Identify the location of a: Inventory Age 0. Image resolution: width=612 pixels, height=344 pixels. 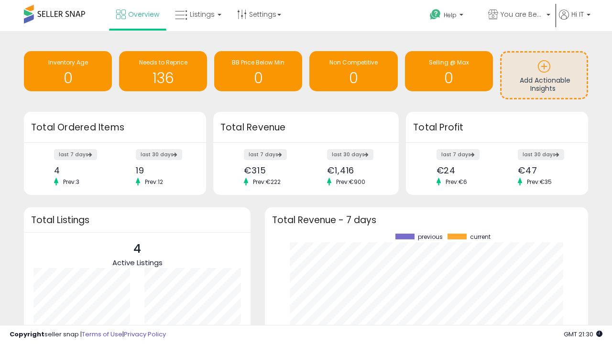
(68, 71).